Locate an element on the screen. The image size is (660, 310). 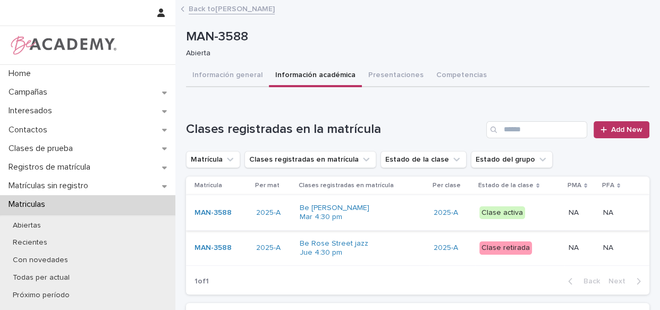
p: Interesados is located at coordinates (32, 110).